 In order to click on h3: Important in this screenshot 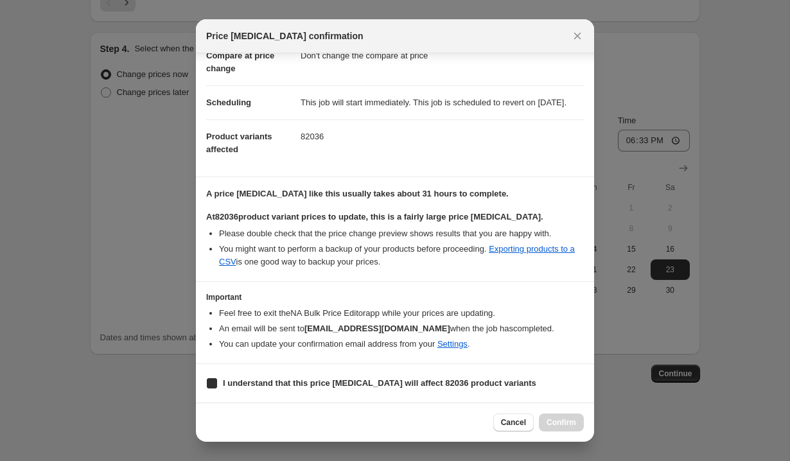, I will do `click(395, 297)`.